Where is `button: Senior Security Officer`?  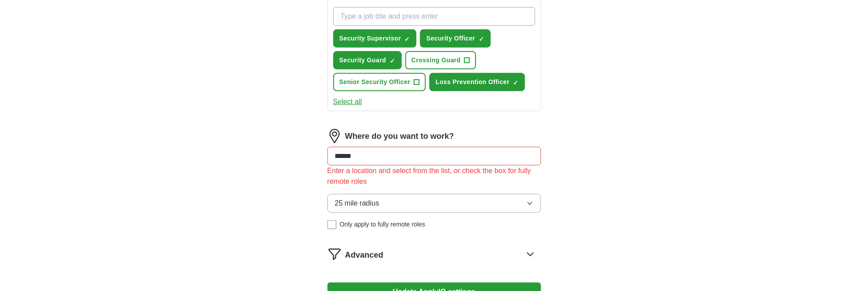
button: Senior Security Officer is located at coordinates (380, 82).